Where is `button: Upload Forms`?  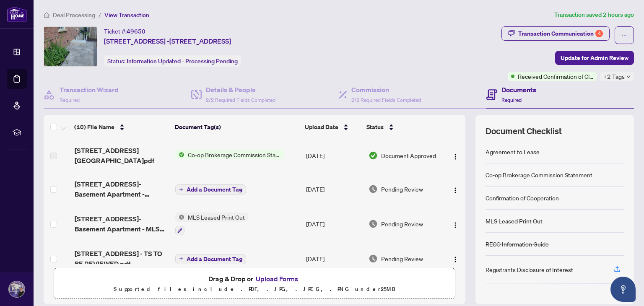 button: Upload Forms is located at coordinates (277, 279).